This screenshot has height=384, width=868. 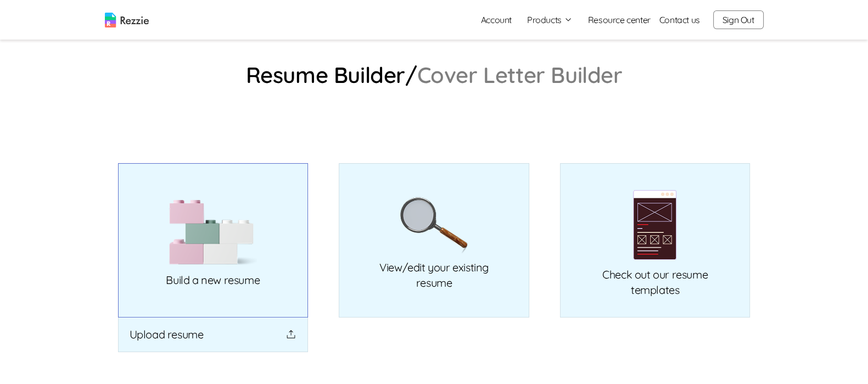 What do you see at coordinates (213, 240) in the screenshot?
I see `a: Build a new resume` at bounding box center [213, 240].